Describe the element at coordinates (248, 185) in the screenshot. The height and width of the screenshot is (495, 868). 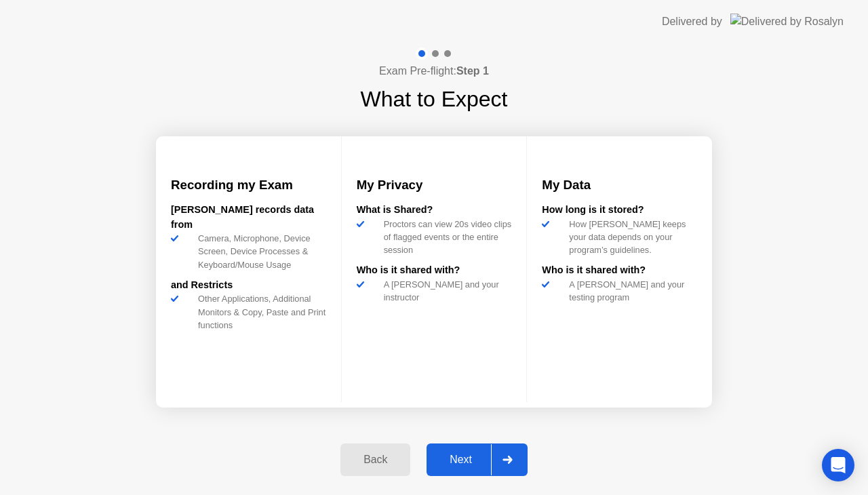
I see `h3: Recording my Exam` at that location.